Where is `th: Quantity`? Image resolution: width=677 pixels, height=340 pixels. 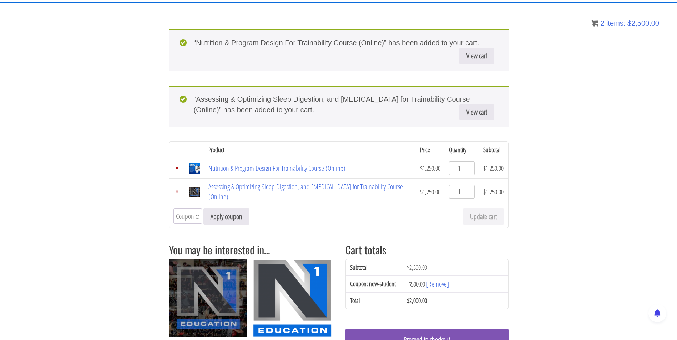 th: Quantity is located at coordinates (462, 150).